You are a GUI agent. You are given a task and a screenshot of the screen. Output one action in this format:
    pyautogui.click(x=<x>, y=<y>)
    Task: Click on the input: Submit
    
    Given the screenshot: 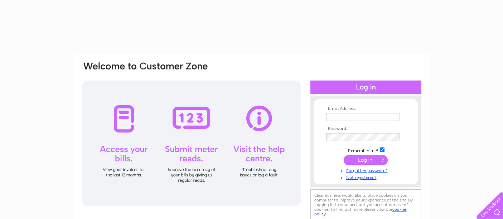 What is the action you would take?
    pyautogui.click(x=366, y=160)
    